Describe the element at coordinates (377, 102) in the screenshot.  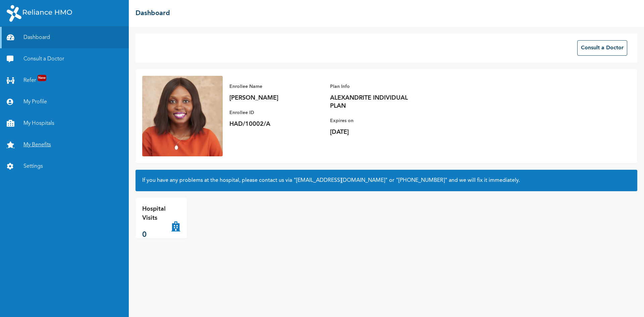
I see `p: ALEXANDRITE INDIVIDUAL PLAN` at that location.